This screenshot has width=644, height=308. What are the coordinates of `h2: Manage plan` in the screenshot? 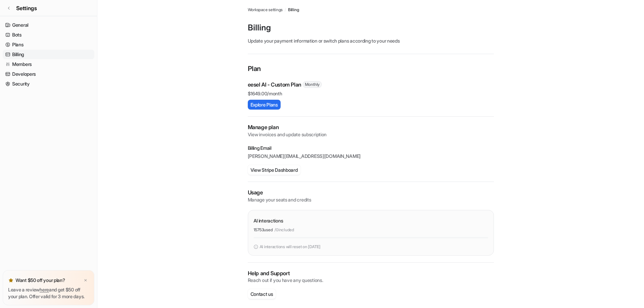 It's located at (371, 127).